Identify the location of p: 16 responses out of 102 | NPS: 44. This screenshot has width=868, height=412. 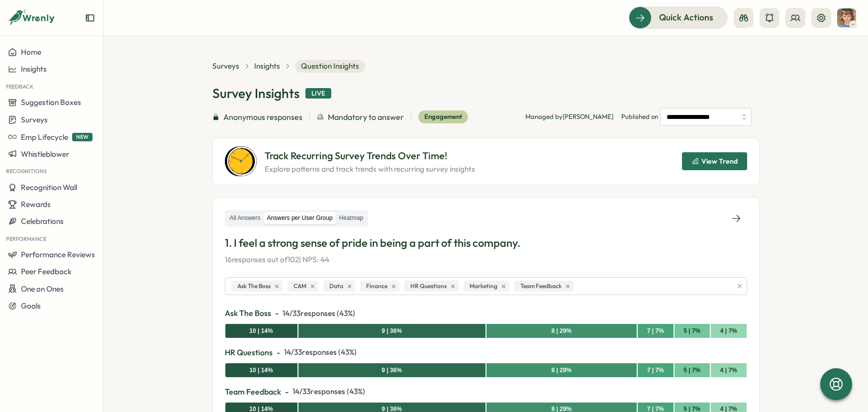
(486, 260).